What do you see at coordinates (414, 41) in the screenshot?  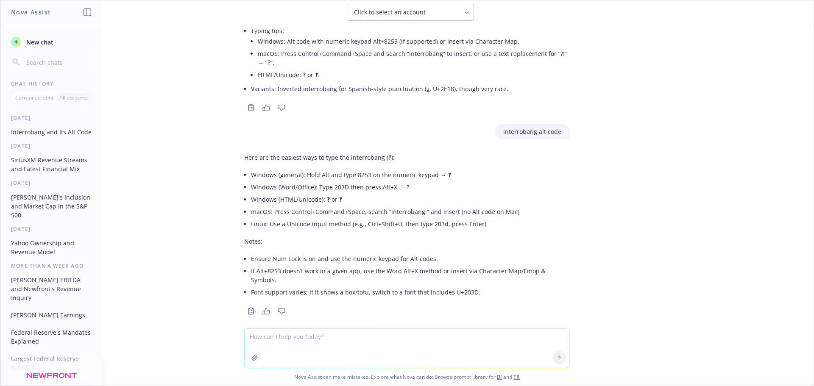 I see `li: Windows: Alt code with numeric keypad Alt+8253 (if supported) or insert via Character Map.` at bounding box center [414, 41].